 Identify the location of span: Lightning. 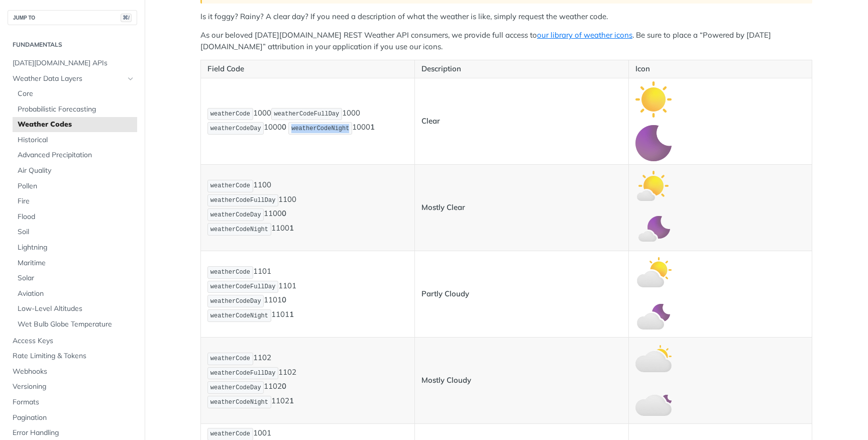
(76, 247).